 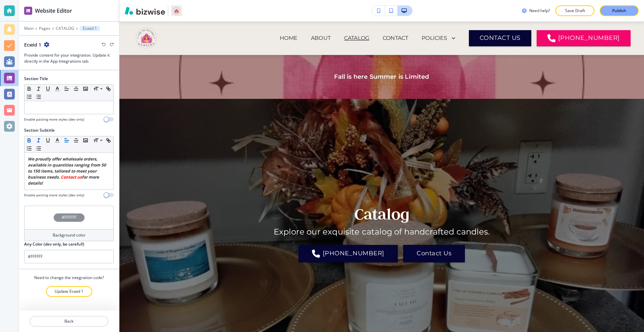 What do you see at coordinates (53, 11) in the screenshot?
I see `h2: Website Editor` at bounding box center [53, 11].